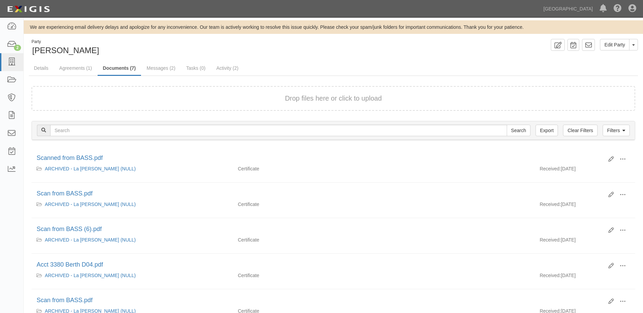 Image resolution: width=643 pixels, height=313 pixels. What do you see at coordinates (28, 9) in the screenshot?
I see `img: logo-5460c22ac91f19d4615b14bd174203de0afe785f0fc80cf4dbbc73dc1793850b.png` at bounding box center [28, 9].